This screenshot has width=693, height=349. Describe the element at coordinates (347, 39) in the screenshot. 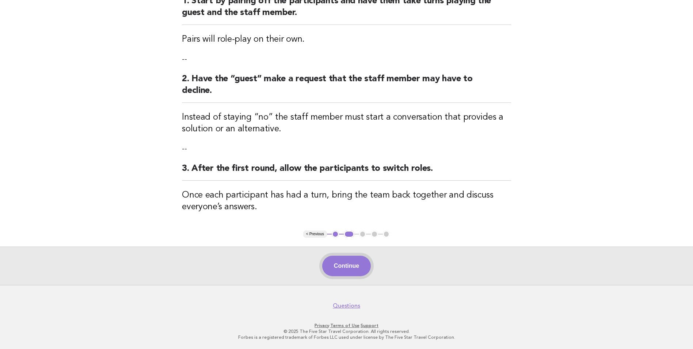

I see `h3: Pairs will role-play on their own.` at that location.